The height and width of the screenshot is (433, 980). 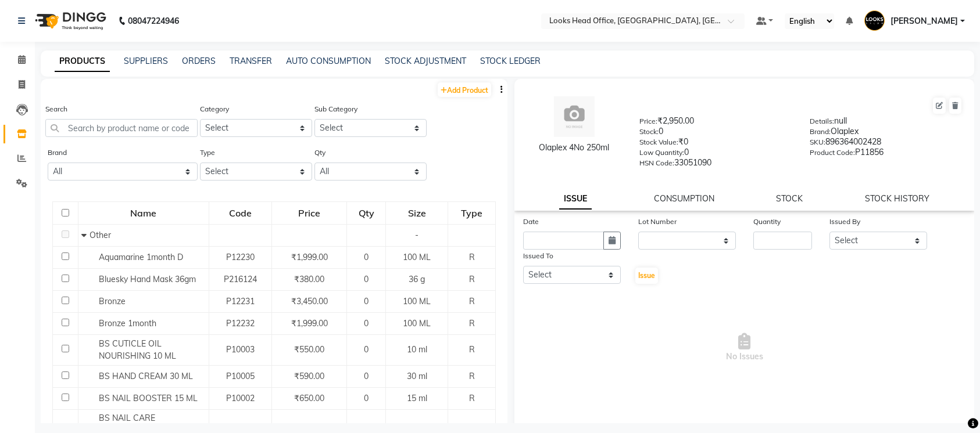 What do you see at coordinates (57, 109) in the screenshot?
I see `label: Search` at bounding box center [57, 109].